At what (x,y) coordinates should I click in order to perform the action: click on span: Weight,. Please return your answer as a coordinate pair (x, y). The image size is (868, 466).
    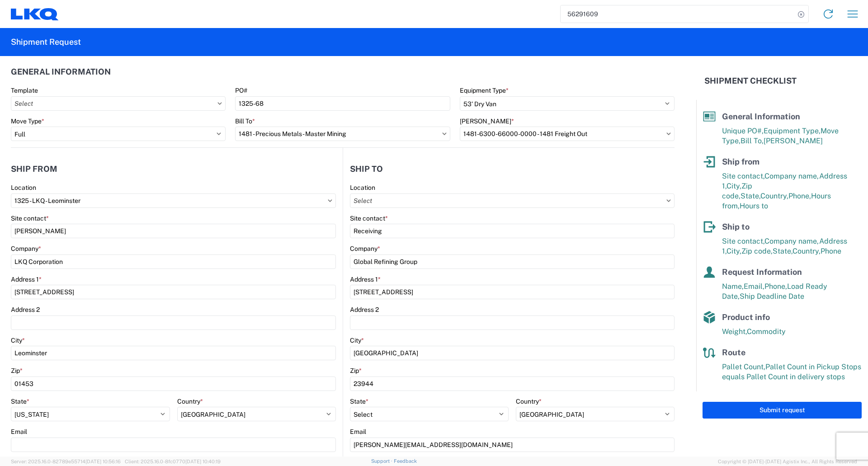
    Looking at the image, I should click on (734, 331).